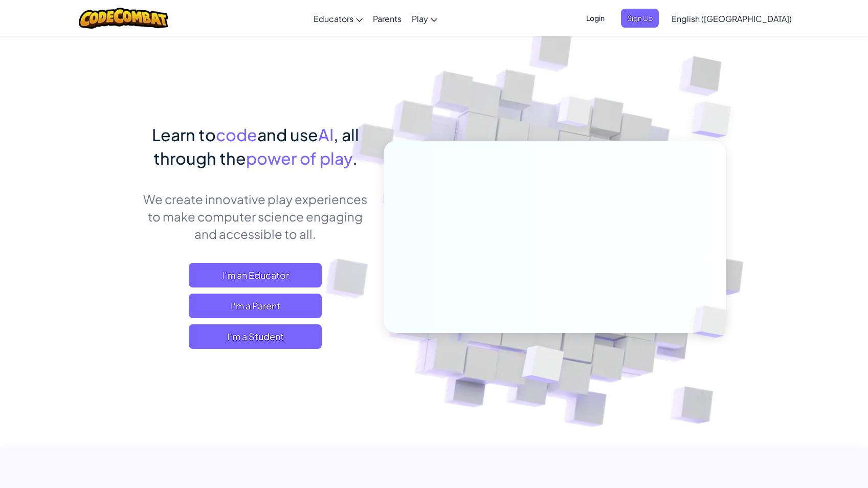 This screenshot has width=868, height=488. What do you see at coordinates (421, 19) in the screenshot?
I see `span: Play` at bounding box center [421, 19].